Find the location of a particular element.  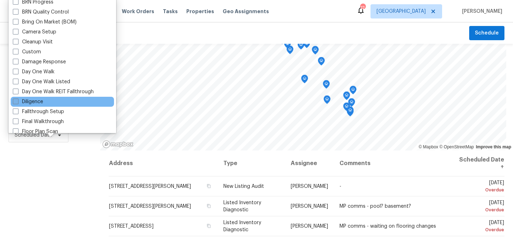

label: BRN Quality Control is located at coordinates (41, 12).